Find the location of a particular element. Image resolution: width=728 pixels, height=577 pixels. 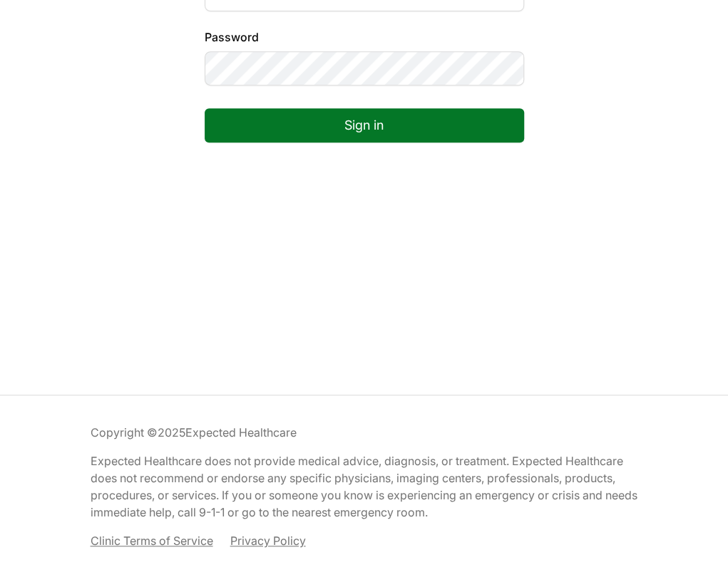

label: Password is located at coordinates (364, 37).